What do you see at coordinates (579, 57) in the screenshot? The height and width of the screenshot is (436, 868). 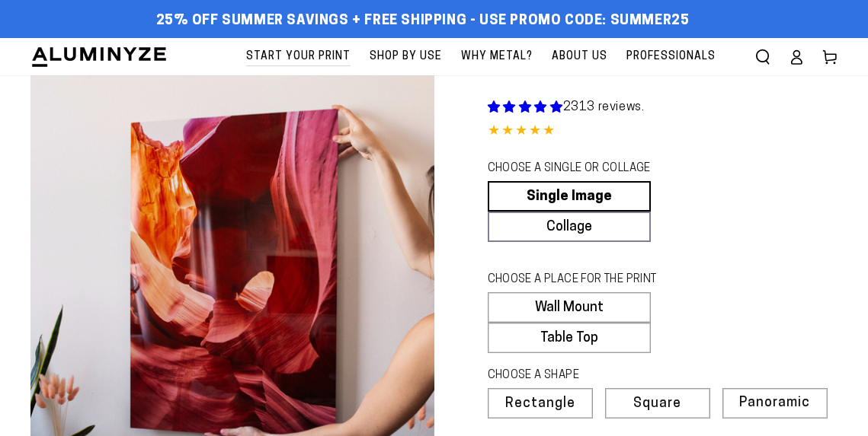 I see `span: About Us` at bounding box center [579, 57].